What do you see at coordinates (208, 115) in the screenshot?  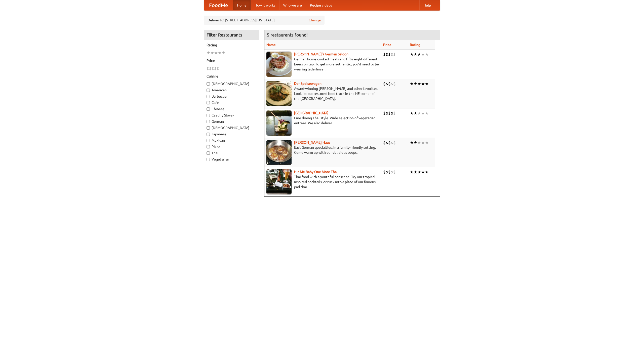 I see `input: Czech / Slovak` at bounding box center [208, 115].